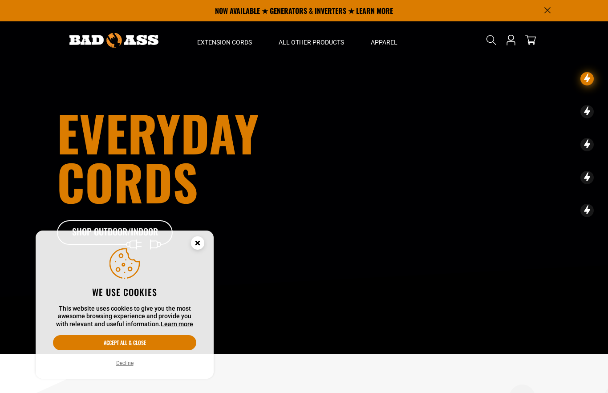  I want to click on summary: Search, so click(491, 40).